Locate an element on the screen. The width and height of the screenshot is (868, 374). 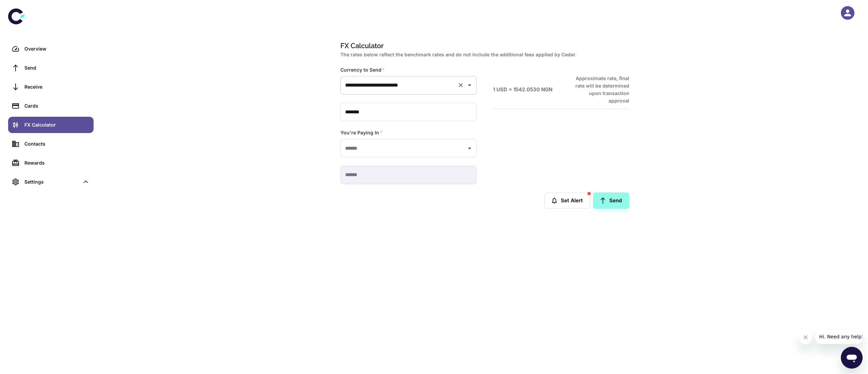
a: FX Calculator is located at coordinates (51, 125).